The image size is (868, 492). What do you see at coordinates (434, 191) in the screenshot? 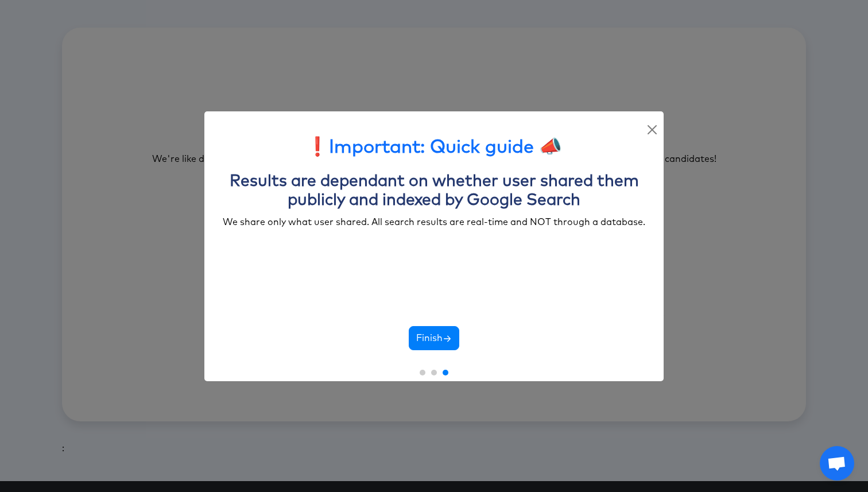
I see `h3: Results are dependant on whether user shared them publicly and indexed by Google Search` at bounding box center [434, 191].